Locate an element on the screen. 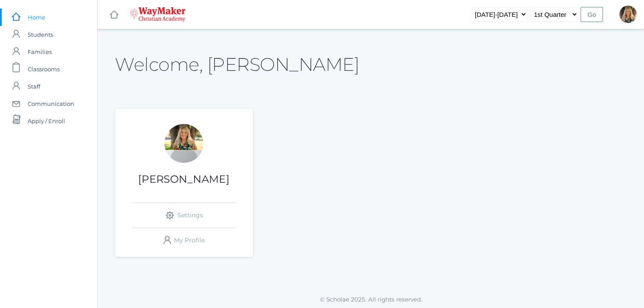 The width and height of the screenshot is (644, 308). span: Apply / Enroll is located at coordinates (46, 121).